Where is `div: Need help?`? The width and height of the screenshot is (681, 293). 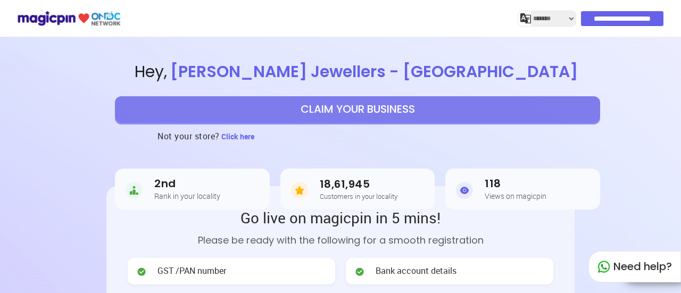 div: Need help? is located at coordinates (635, 267).